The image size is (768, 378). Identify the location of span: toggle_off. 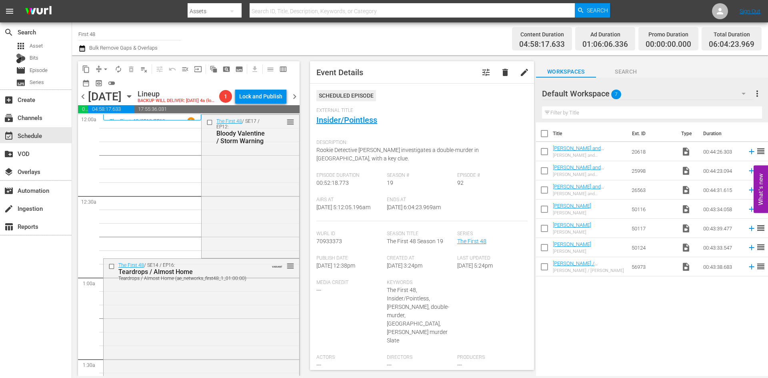
(112, 83).